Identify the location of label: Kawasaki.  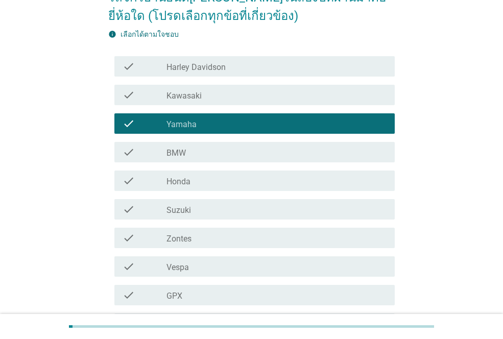
(184, 96).